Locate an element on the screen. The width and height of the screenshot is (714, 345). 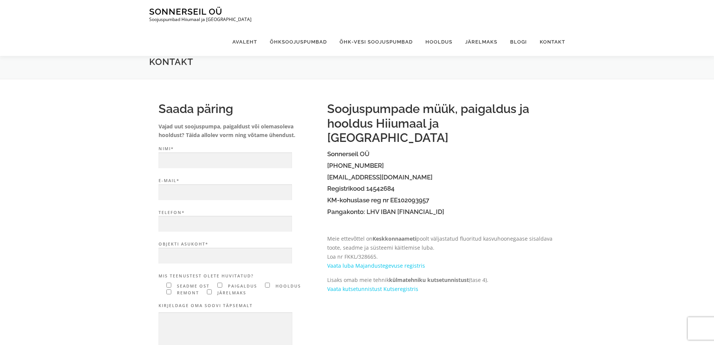
a: Sonnerseil OÜ is located at coordinates (186, 11).